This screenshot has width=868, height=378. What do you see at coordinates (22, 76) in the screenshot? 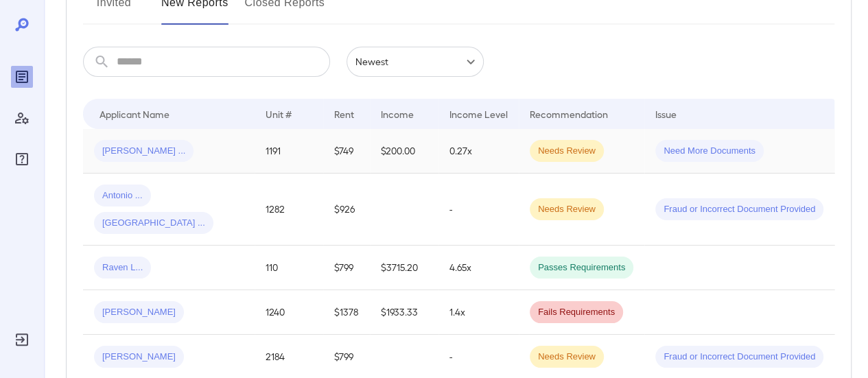
I see `div: Reports` at bounding box center [22, 76].